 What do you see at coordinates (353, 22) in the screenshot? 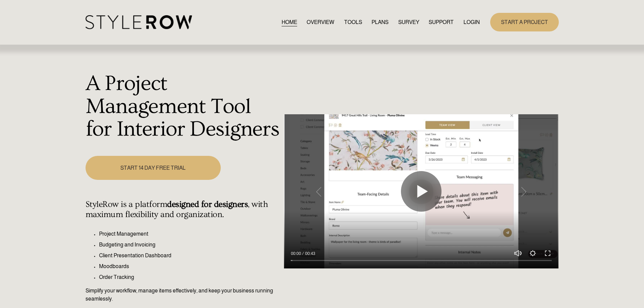
I see `a: TOOLS` at bounding box center [353, 22].